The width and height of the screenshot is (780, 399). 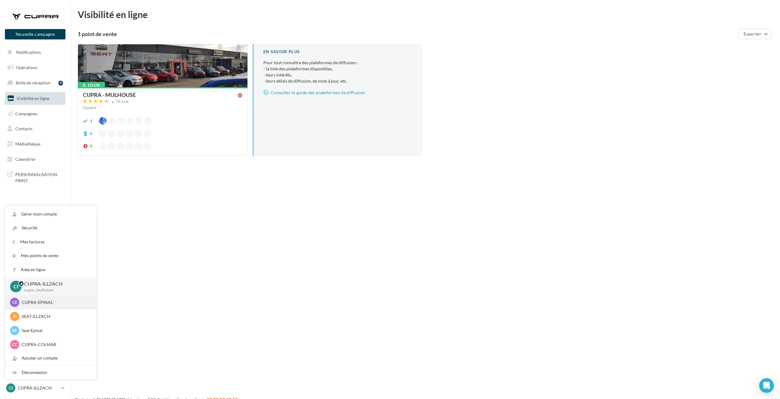 I want to click on p: SEAT-ILLZACH, so click(x=55, y=317).